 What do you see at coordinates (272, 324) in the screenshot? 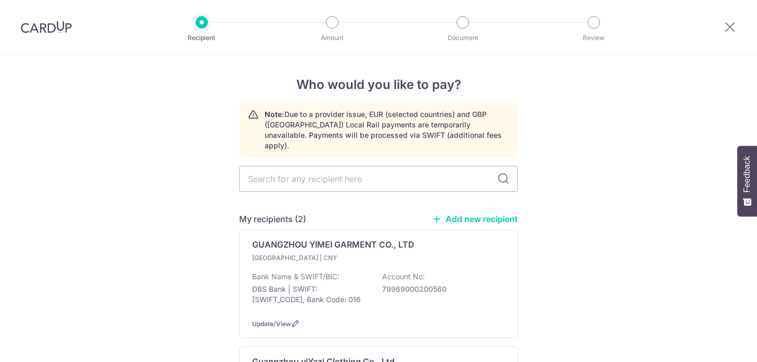
I see `a: Update/View` at bounding box center [272, 324].